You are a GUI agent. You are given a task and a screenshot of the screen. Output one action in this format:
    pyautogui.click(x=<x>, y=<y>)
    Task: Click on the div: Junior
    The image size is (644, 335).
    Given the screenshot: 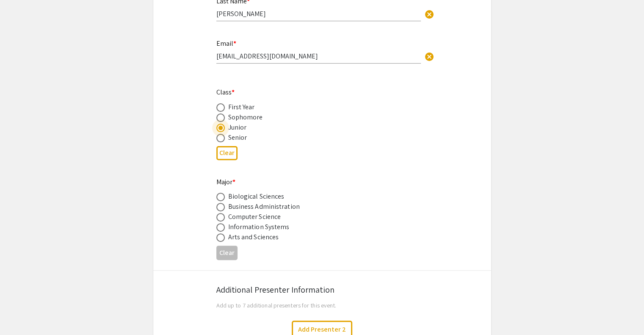 What is the action you would take?
    pyautogui.click(x=238, y=128)
    